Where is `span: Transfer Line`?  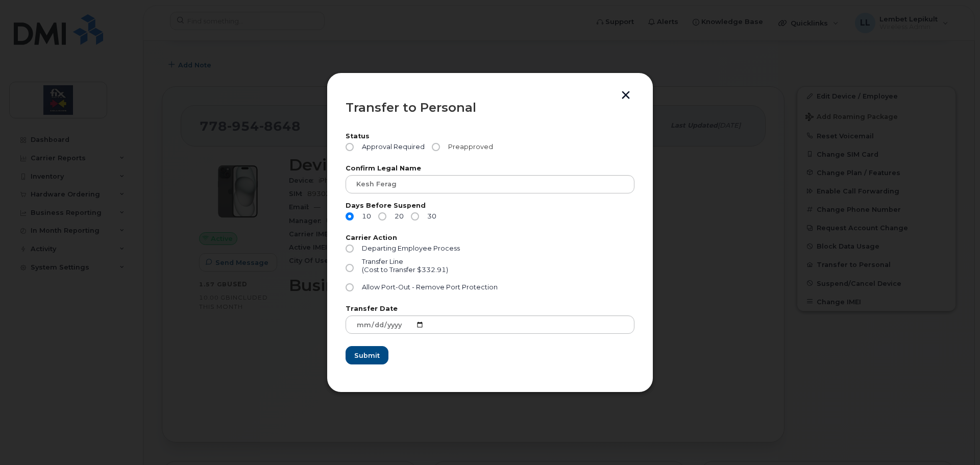 span: Transfer Line is located at coordinates (382, 261).